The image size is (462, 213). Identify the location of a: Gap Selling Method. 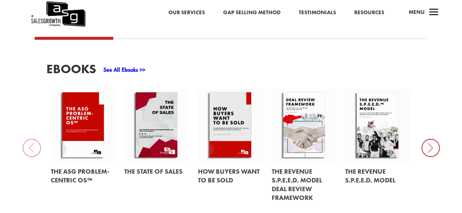
(251, 13).